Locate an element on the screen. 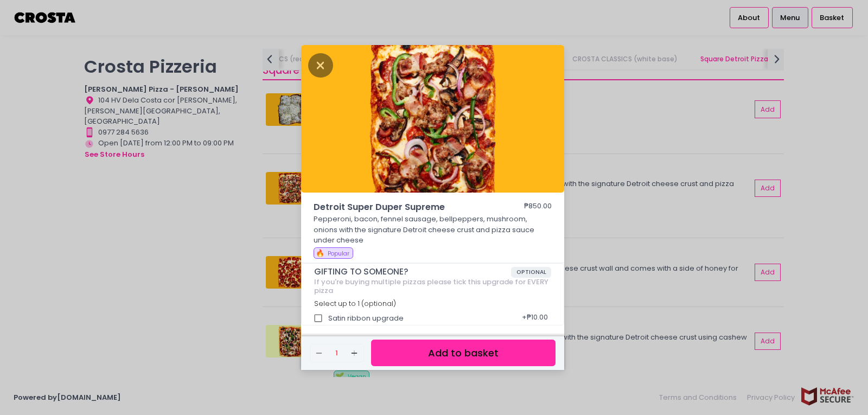 The width and height of the screenshot is (868, 415). div: If you're buying multiple pizzas please tick this upgrade for EVERY pizza is located at coordinates (433, 286).